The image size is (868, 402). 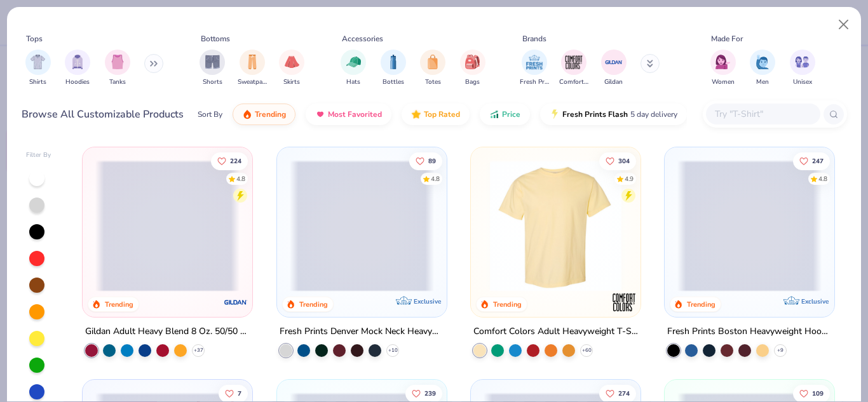 I want to click on div: filter for Hoodies, so click(x=78, y=68).